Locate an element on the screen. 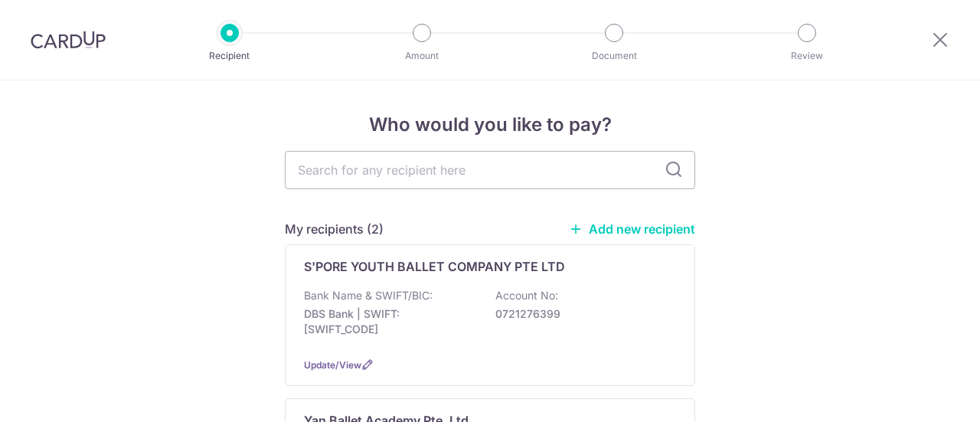 This screenshot has height=422, width=980. p: Review is located at coordinates (807, 56).